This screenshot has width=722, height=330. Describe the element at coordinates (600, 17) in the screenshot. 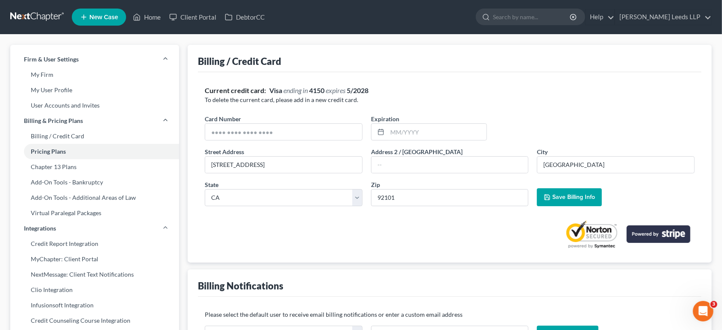

I see `a: Help` at that location.